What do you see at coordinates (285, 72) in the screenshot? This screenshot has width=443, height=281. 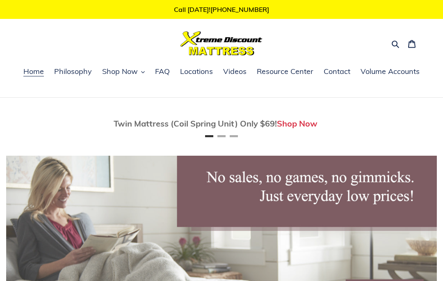 I see `a: Resource Center` at bounding box center [285, 72].